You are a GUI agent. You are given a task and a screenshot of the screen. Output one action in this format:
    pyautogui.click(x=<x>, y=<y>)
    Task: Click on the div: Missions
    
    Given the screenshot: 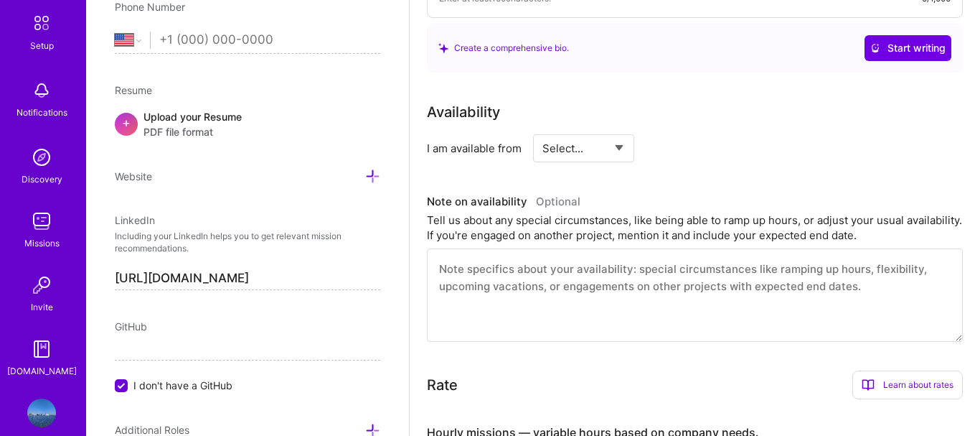 What is the action you would take?
    pyautogui.click(x=42, y=243)
    